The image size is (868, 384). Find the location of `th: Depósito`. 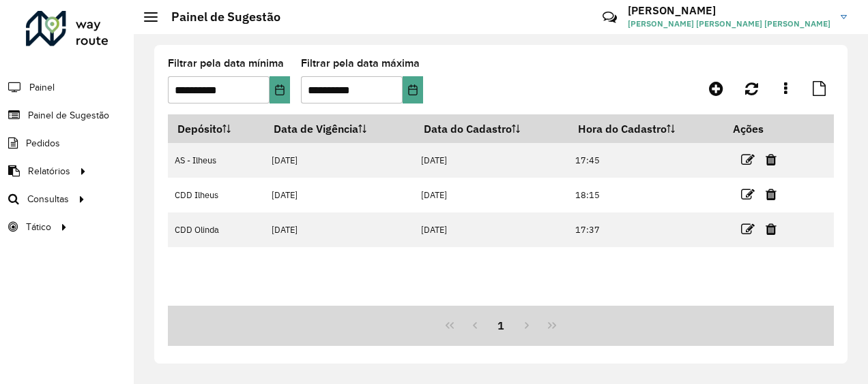

th: Depósito is located at coordinates (215, 129).